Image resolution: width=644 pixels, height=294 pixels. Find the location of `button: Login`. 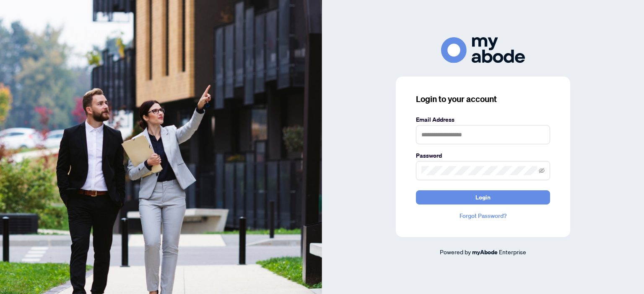

button: Login is located at coordinates (483, 198).